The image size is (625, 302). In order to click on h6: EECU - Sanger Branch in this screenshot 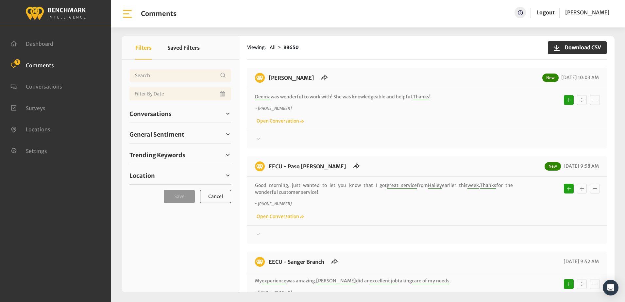, I will do `click(297, 262)`.